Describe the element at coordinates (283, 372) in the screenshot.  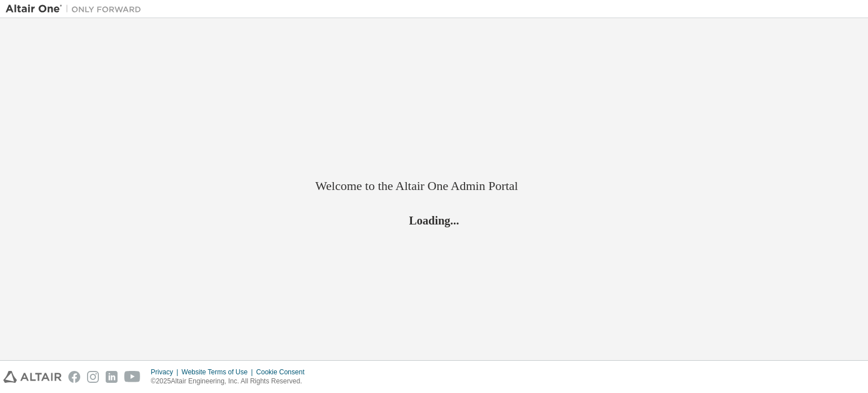
I see `div: Cookie Consent` at that location.